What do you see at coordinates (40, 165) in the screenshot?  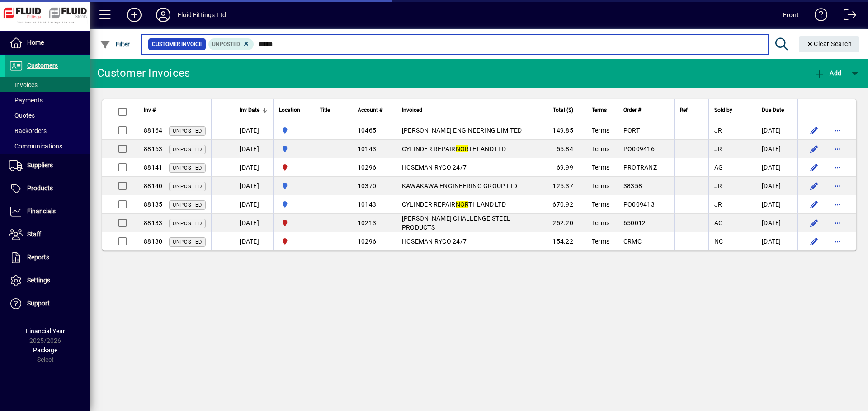 I see `span: Suppliers` at bounding box center [40, 165].